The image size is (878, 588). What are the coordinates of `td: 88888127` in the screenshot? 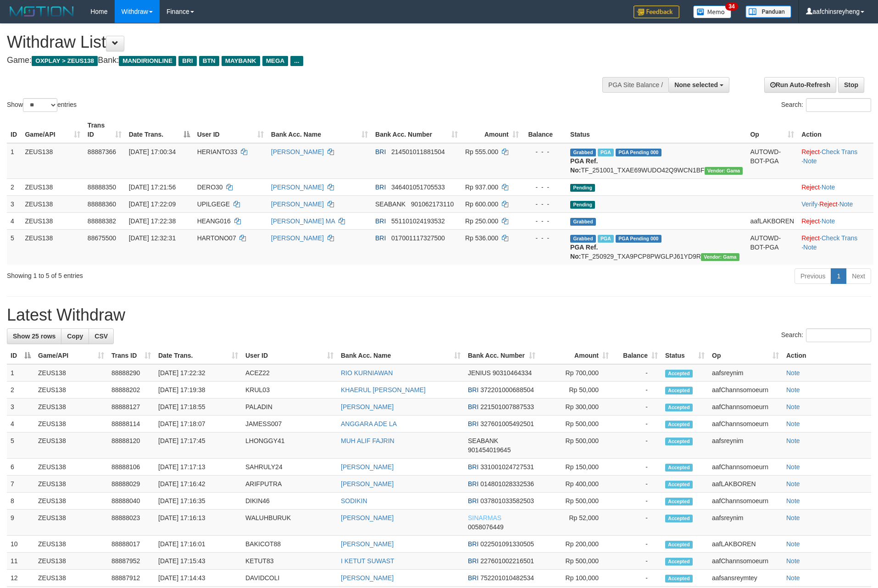 It's located at (131, 407).